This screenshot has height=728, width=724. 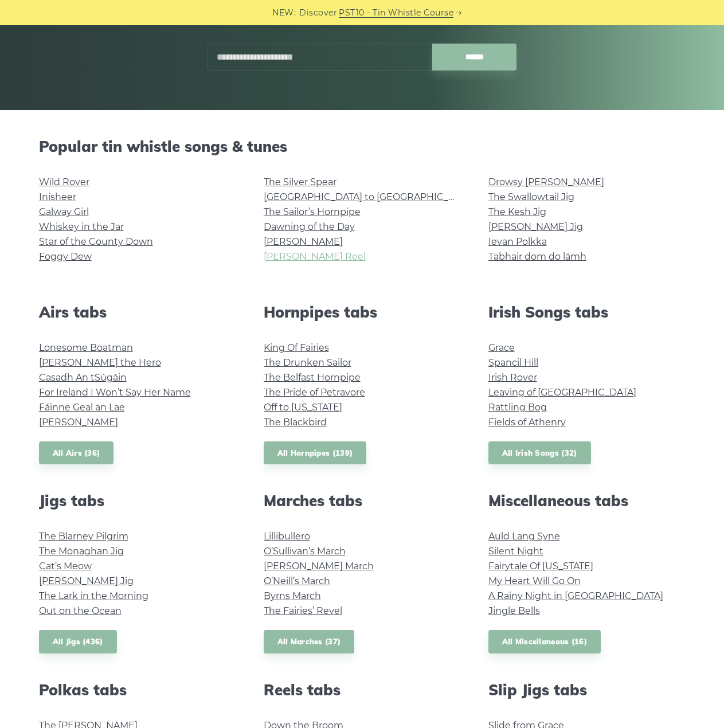 I want to click on a: Inisheer, so click(x=57, y=197).